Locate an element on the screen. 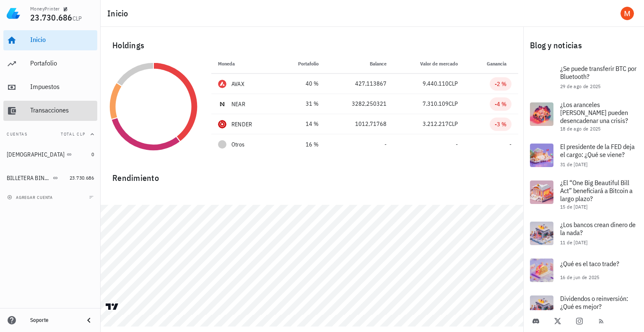 This screenshot has width=644, height=332. div: -3 % is located at coordinates (501, 124).